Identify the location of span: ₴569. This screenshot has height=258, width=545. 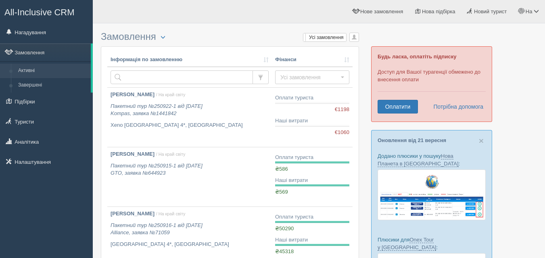
(281, 192).